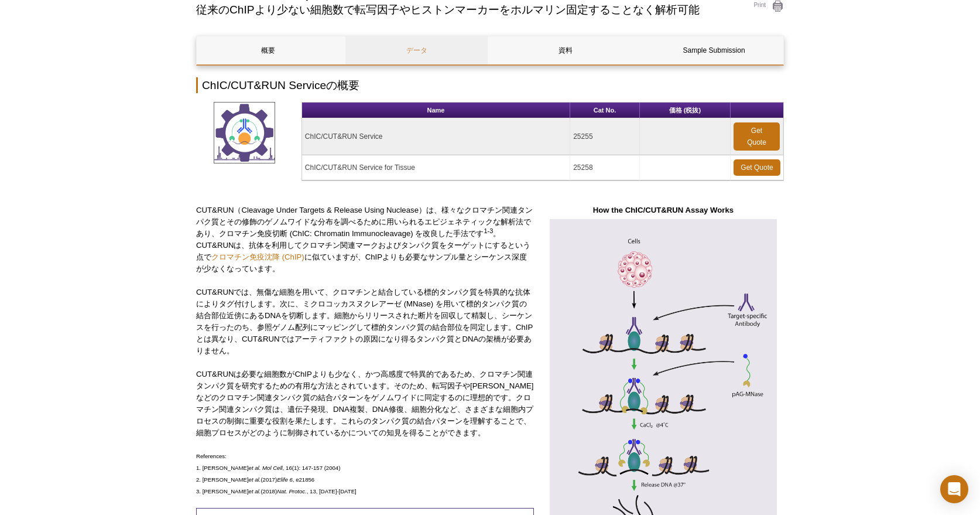  What do you see at coordinates (714, 50) in the screenshot?
I see `a: Sample Submission` at bounding box center [714, 50].